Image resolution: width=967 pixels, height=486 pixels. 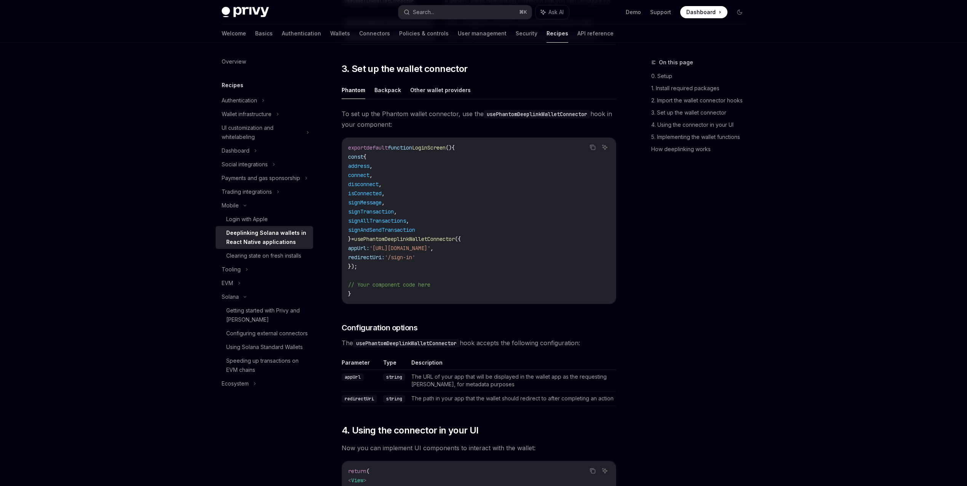 What do you see at coordinates (246, 114) in the screenshot?
I see `div: Wallet infrastructure` at bounding box center [246, 114].